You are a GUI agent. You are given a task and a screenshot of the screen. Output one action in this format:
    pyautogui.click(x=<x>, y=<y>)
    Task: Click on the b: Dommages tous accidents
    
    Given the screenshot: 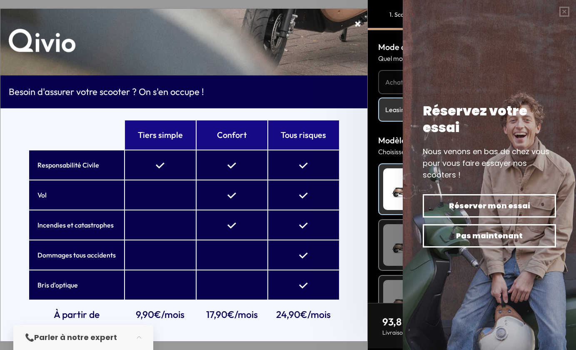 What is the action you would take?
    pyautogui.click(x=77, y=255)
    